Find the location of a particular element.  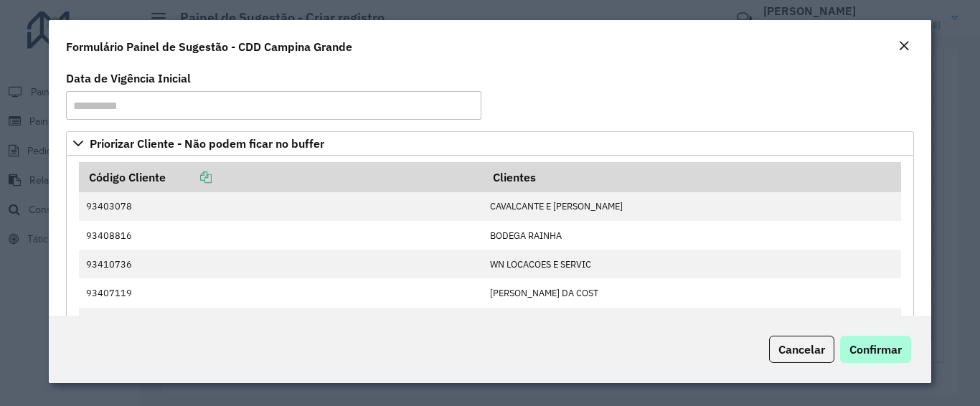

em: Fechar is located at coordinates (904, 46).